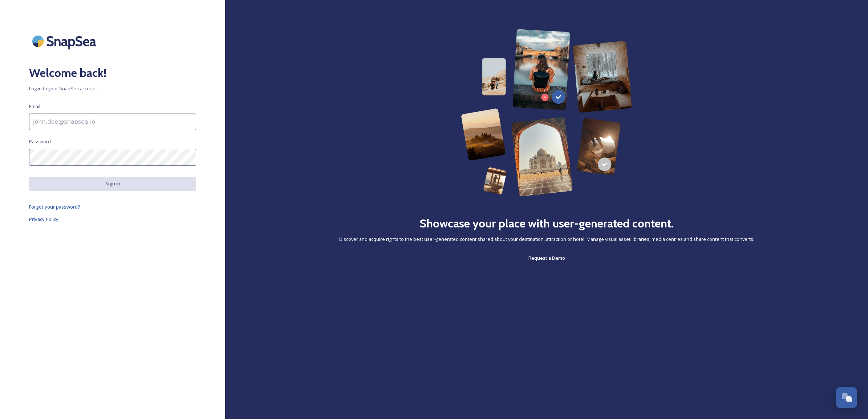 This screenshot has width=868, height=419. I want to click on span: Password, so click(40, 141).